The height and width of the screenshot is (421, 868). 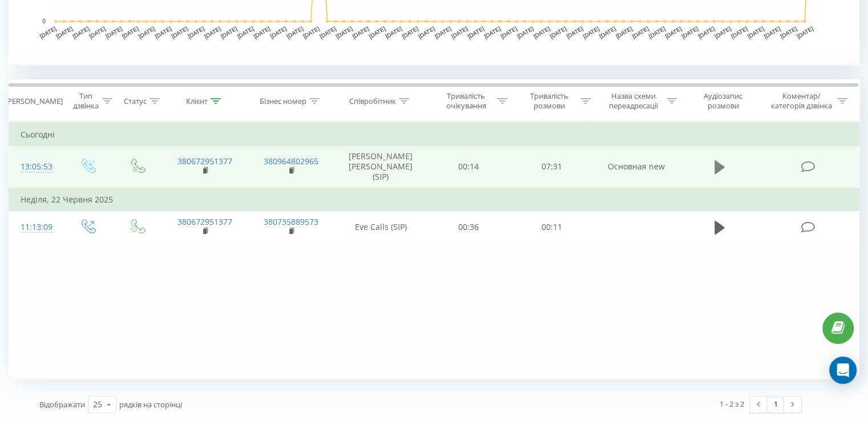 I want to click on td: 00:14, so click(x=469, y=167).